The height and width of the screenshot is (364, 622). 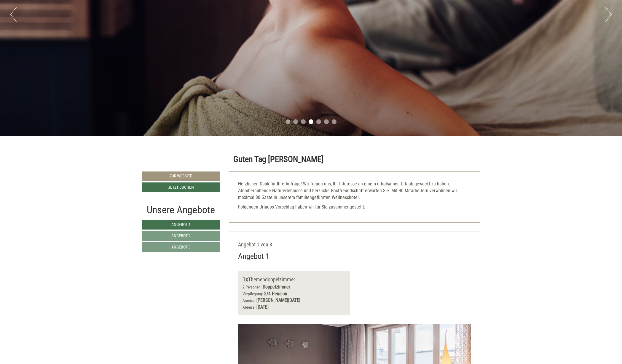 I want to click on small: Abreise:, so click(x=248, y=307).